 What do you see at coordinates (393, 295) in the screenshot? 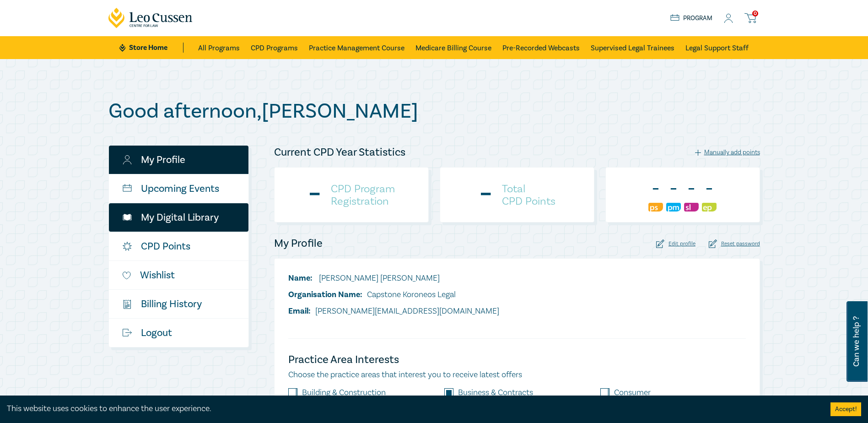
I see `li: Capstone Koroneos Legal` at bounding box center [393, 295].